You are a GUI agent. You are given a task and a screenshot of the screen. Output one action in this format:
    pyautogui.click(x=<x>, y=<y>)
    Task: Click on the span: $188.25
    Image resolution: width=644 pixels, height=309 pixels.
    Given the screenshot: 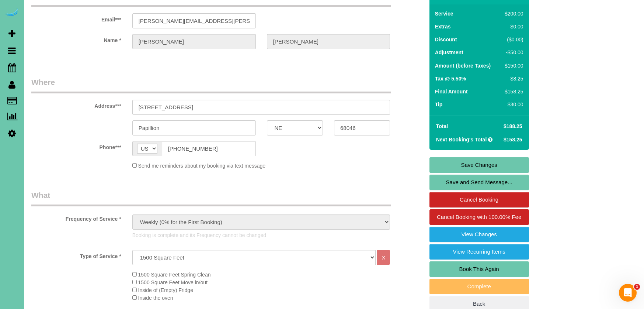 What is the action you would take?
    pyautogui.click(x=513, y=126)
    